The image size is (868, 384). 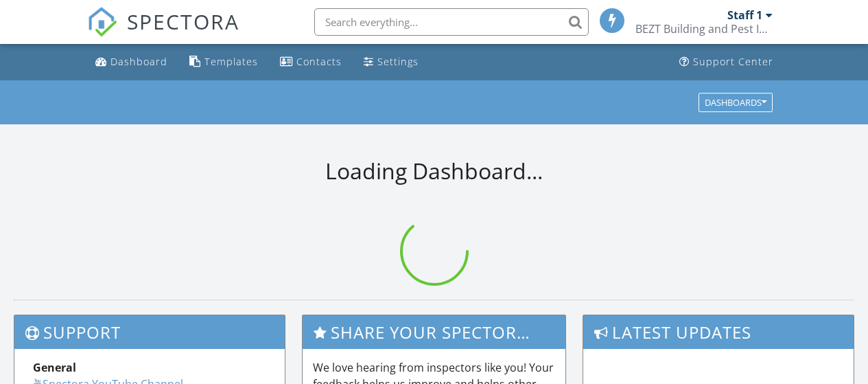 What do you see at coordinates (102, 22) in the screenshot?
I see `img: The Best Home Inspection Software - Spectora` at bounding box center [102, 22].